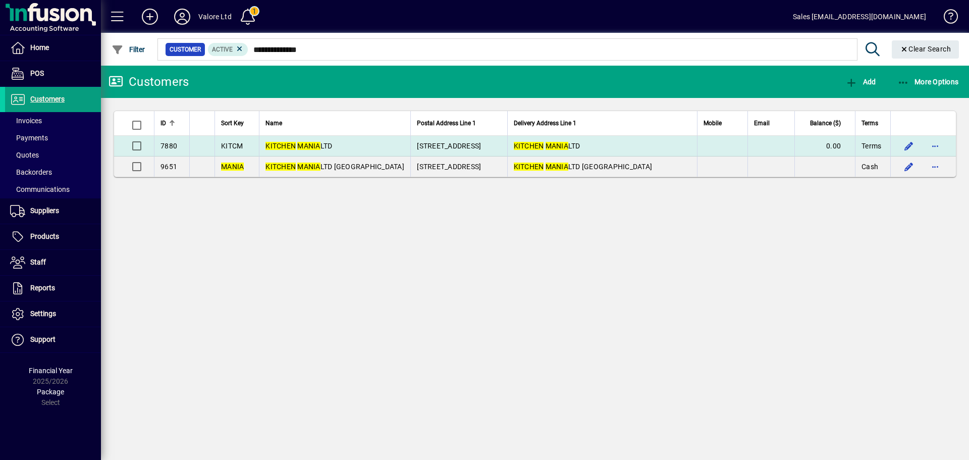 The height and width of the screenshot is (460, 969). I want to click on span: Payments, so click(29, 138).